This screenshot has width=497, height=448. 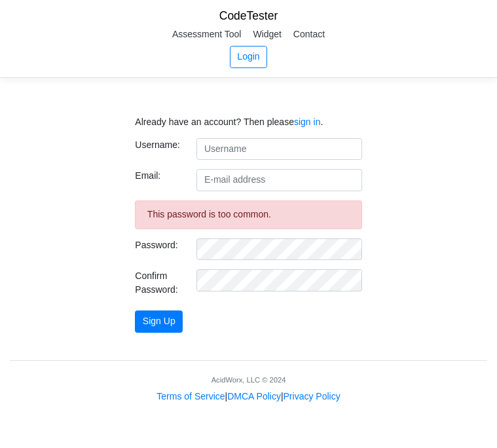 I want to click on a: Login, so click(x=248, y=57).